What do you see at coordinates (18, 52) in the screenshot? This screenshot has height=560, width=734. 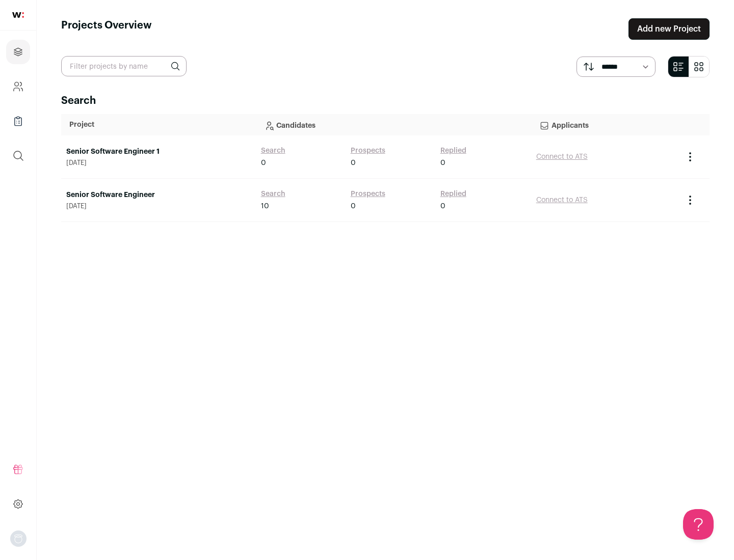 I see `a: Projects` at bounding box center [18, 52].